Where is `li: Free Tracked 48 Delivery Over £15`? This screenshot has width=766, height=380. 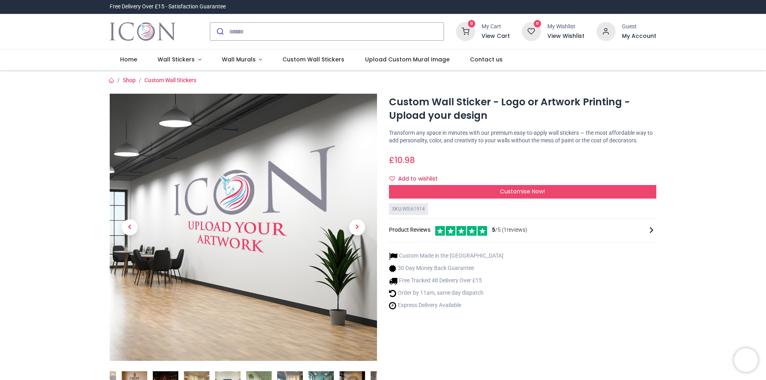 li: Free Tracked 48 Delivery Over £15 is located at coordinates (446, 281).